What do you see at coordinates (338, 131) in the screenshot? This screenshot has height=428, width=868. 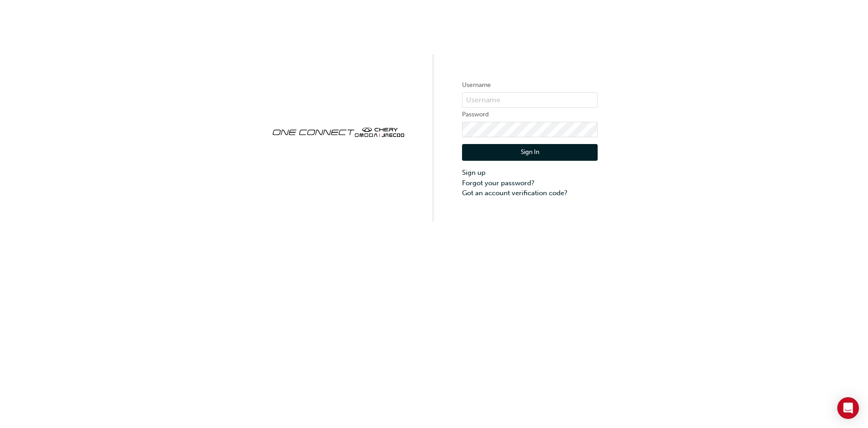 I see `img: oneconnect` at bounding box center [338, 131].